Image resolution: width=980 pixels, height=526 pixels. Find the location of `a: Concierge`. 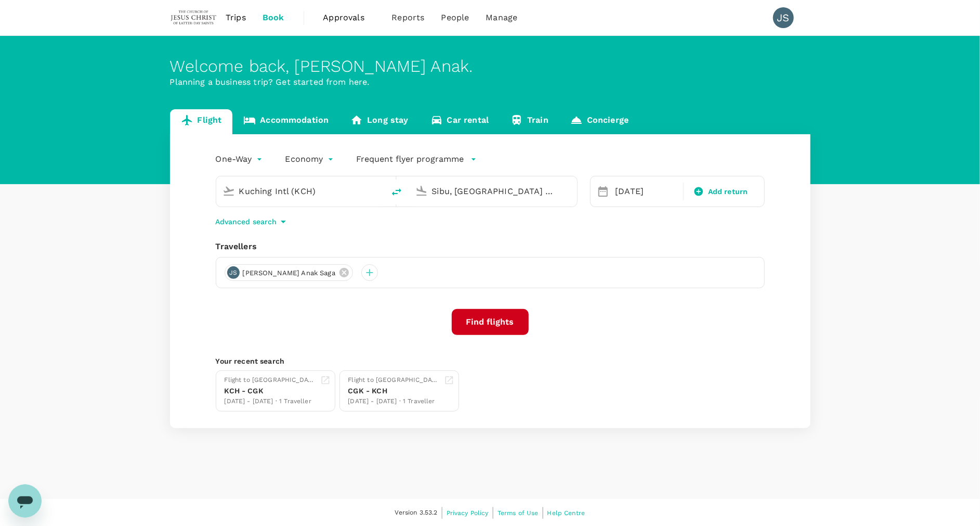

a: Concierge is located at coordinates (600, 122).